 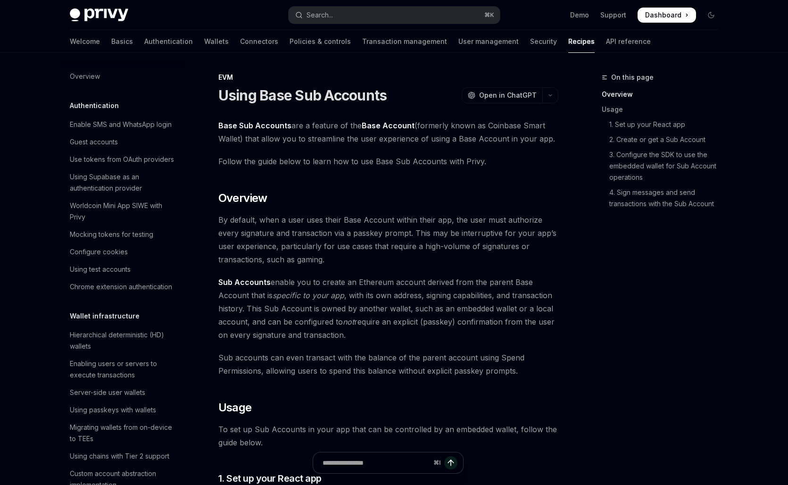 I want to click on a: 3. Configure the SDK to use the embedded wallet for Sub Account operations, so click(x=664, y=166).